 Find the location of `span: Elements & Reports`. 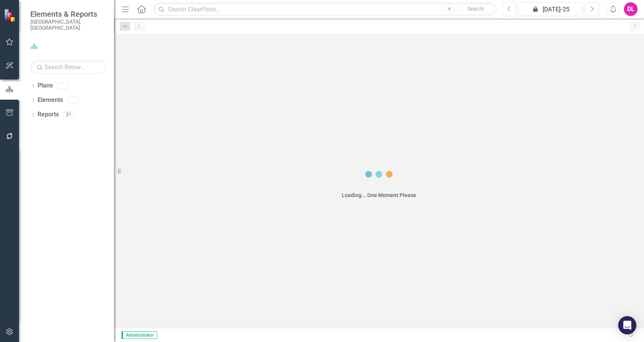

span: Elements & Reports is located at coordinates (68, 14).